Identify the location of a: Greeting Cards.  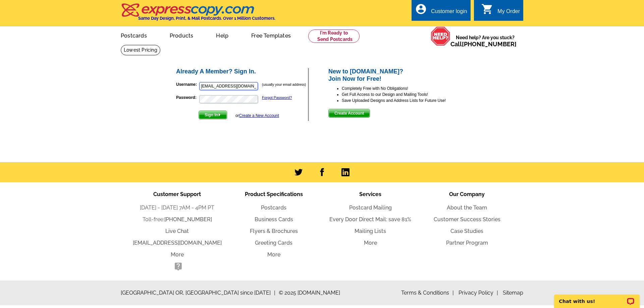
(274, 243).